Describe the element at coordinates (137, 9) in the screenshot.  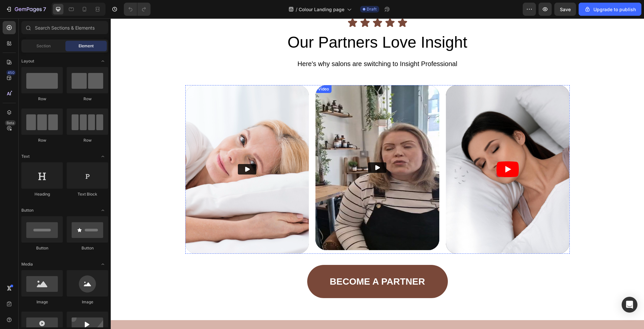
I see `div: Undo/Redo` at that location.